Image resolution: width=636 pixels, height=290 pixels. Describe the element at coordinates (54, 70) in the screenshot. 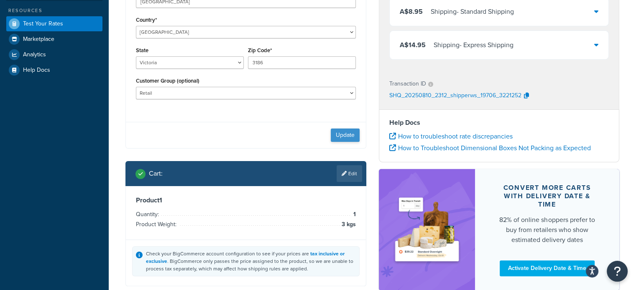

I see `a: Help Docs` at that location.